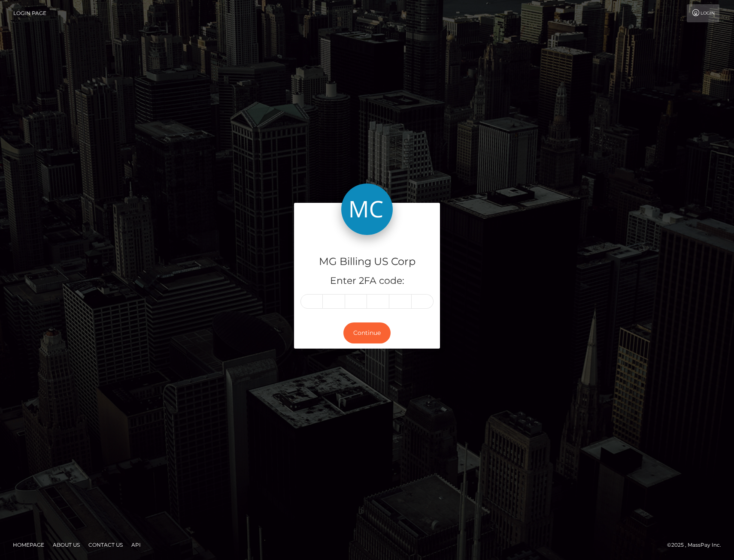 The image size is (734, 560). I want to click on button: Continue, so click(367, 333).